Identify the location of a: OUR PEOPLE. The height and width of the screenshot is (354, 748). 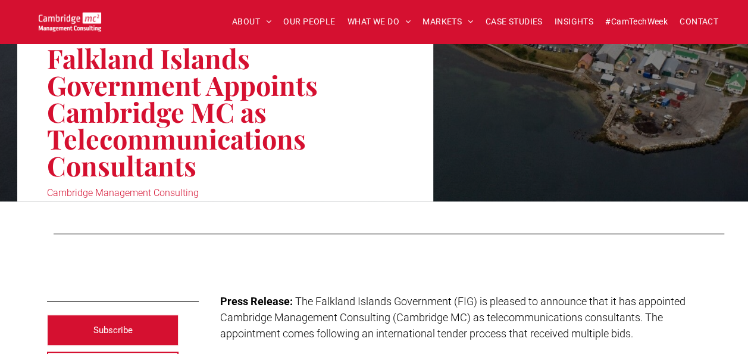
(309, 21).